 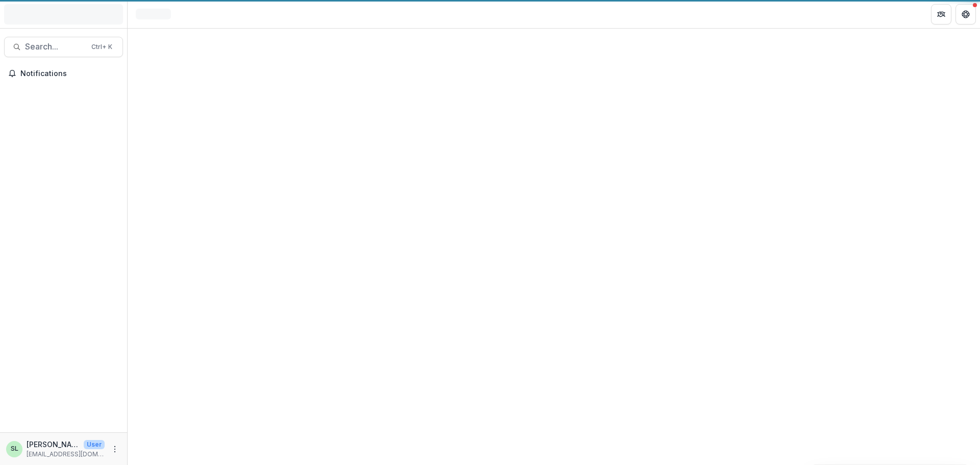 I want to click on nav: breadcrumb, so click(x=153, y=13).